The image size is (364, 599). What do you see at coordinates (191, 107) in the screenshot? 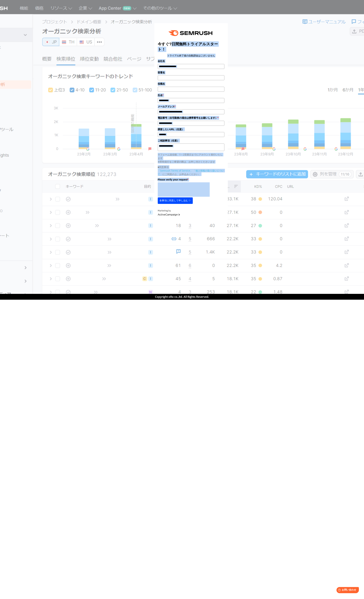
I see `label: メールアドレス` at bounding box center [191, 107].